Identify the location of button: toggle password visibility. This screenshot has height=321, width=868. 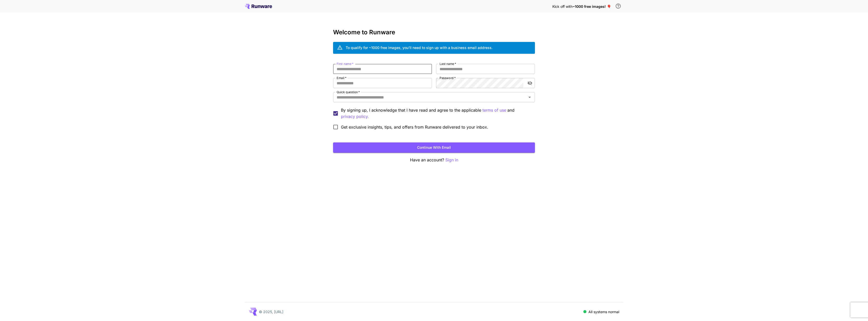
(530, 83).